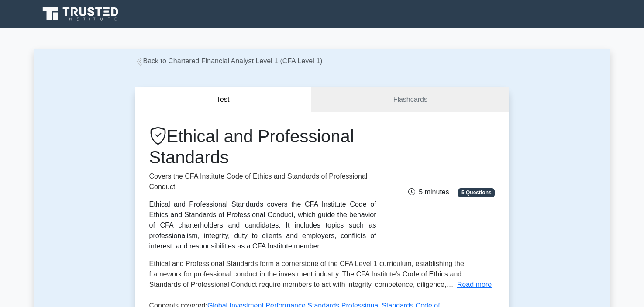 This screenshot has height=307, width=644. Describe the element at coordinates (474, 285) in the screenshot. I see `button: Read more` at that location.